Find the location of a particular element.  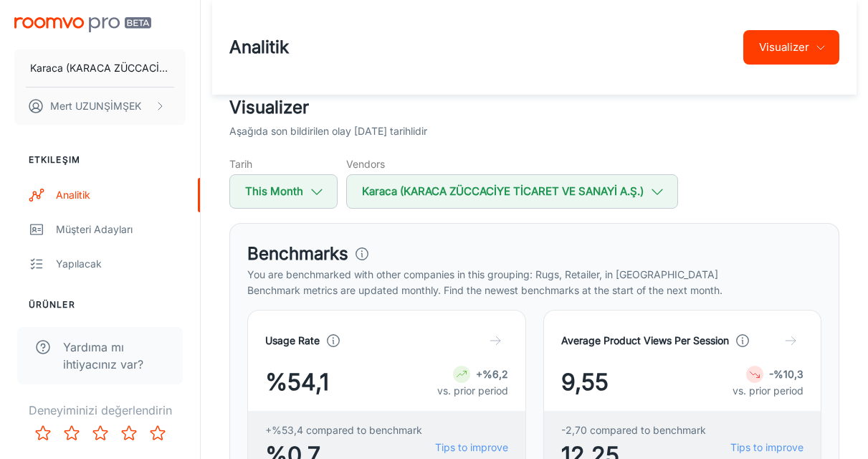

p: Benchmark metrics are updated monthly. Find the newest benchmarks at the start of the next month. is located at coordinates (534, 290).